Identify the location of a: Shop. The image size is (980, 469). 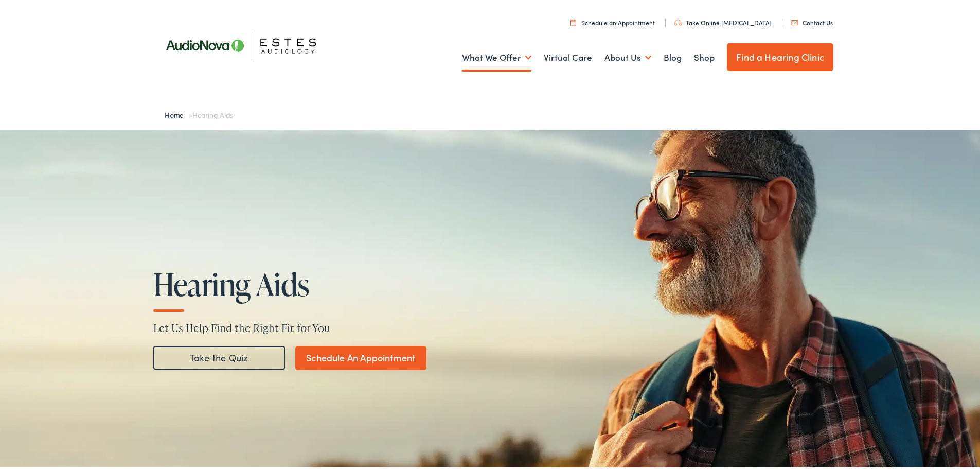
(705, 56).